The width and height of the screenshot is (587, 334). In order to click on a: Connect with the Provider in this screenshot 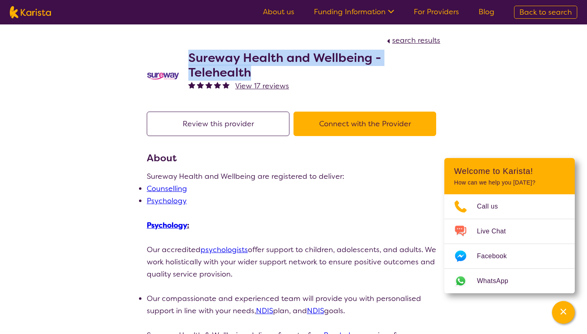, I will do `click(367, 124)`.